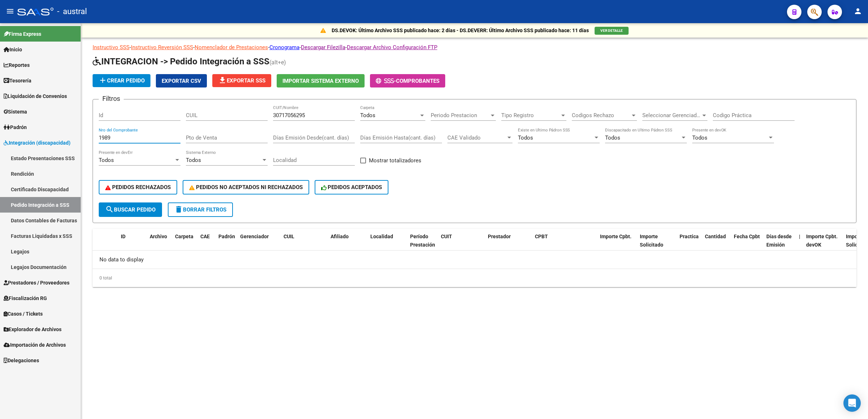  I want to click on span: Buscar Pedido, so click(130, 210).